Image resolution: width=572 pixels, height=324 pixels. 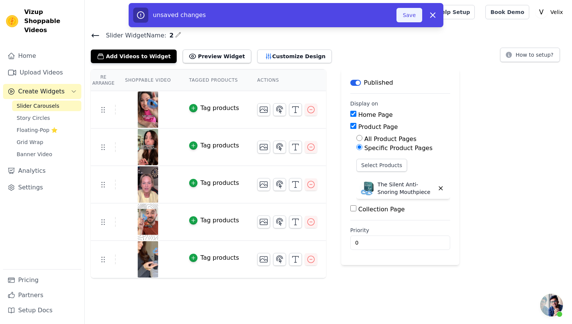 I want to click on label: Specific Product Pages, so click(x=399, y=148).